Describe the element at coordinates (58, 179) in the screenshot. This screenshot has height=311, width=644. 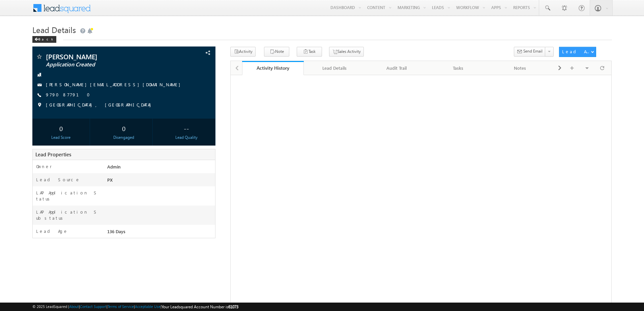
I see `label: Lead Source` at that location.